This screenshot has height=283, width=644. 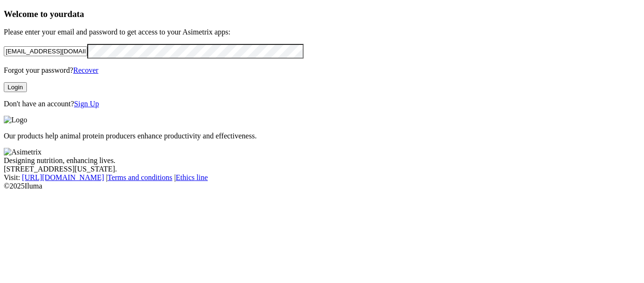 What do you see at coordinates (322, 178) in the screenshot?
I see `div: Visit : | |` at bounding box center [322, 178].